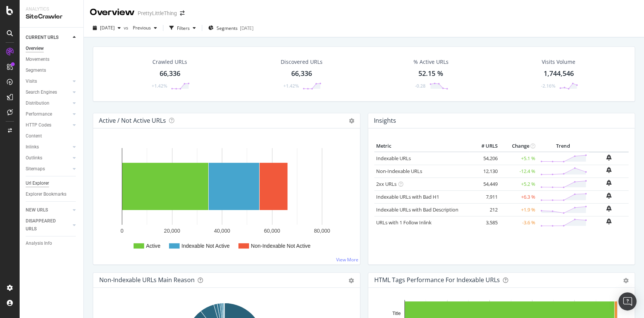  What do you see at coordinates (147, 280) in the screenshot?
I see `div: Non-Indexable URLs Main Reason` at bounding box center [147, 280].